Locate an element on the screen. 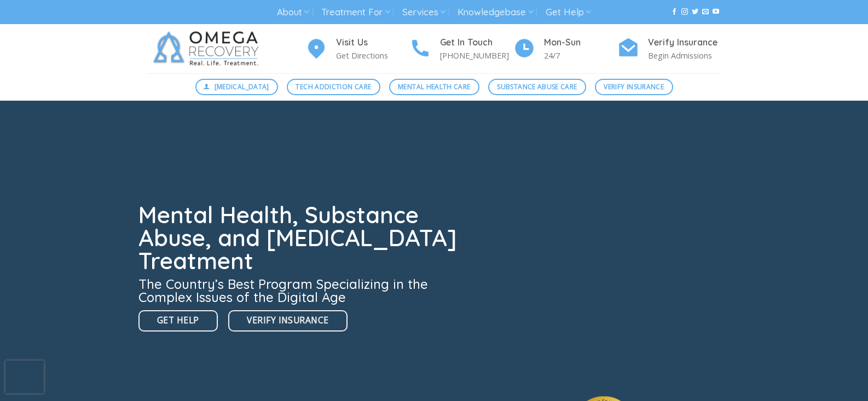  h4: Mon-Sun is located at coordinates (581, 43).